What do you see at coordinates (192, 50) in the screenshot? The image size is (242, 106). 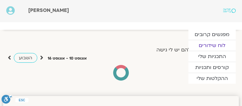 I see `label: הצג רק הרצאות להם יש לי גישה` at bounding box center [192, 50].